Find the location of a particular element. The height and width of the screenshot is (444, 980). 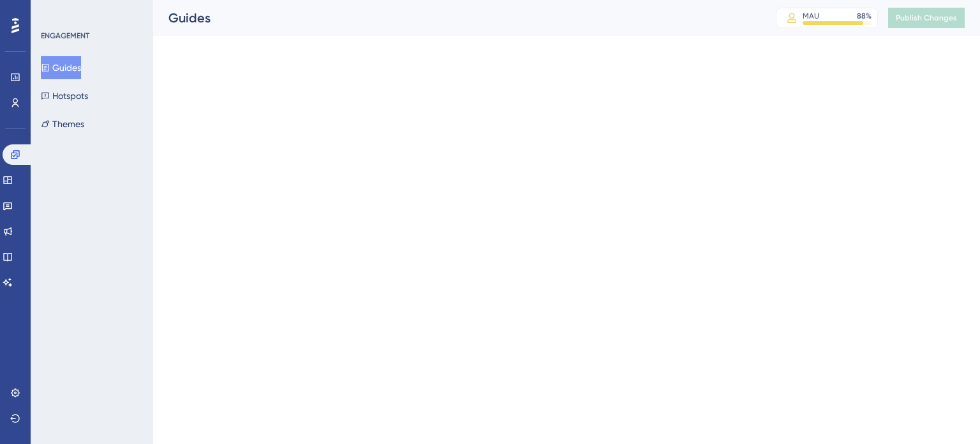

button: Publish Changes is located at coordinates (926, 18).